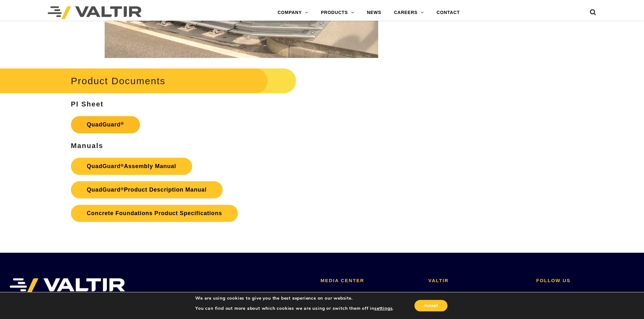 The width and height of the screenshot is (644, 319). What do you see at coordinates (374, 13) in the screenshot?
I see `a: NEWS` at bounding box center [374, 13].